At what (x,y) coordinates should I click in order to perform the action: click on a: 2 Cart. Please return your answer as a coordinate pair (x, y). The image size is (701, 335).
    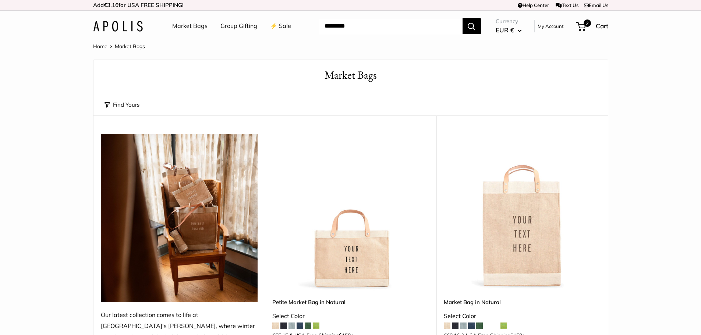
    Looking at the image, I should click on (592, 26).